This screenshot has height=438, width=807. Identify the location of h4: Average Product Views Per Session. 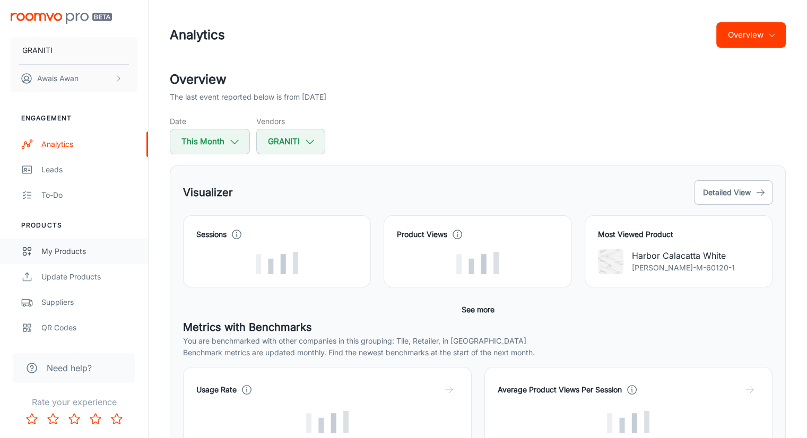
(560, 390).